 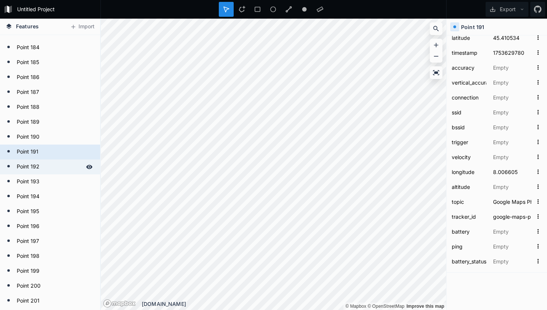 What do you see at coordinates (425, 306) in the screenshot?
I see `a: Map feedback` at bounding box center [425, 306].